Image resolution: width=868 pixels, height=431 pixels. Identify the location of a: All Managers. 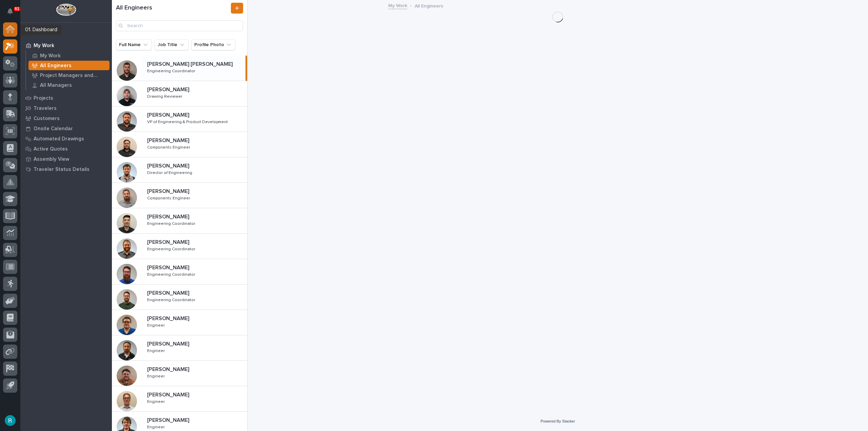
(69, 85).